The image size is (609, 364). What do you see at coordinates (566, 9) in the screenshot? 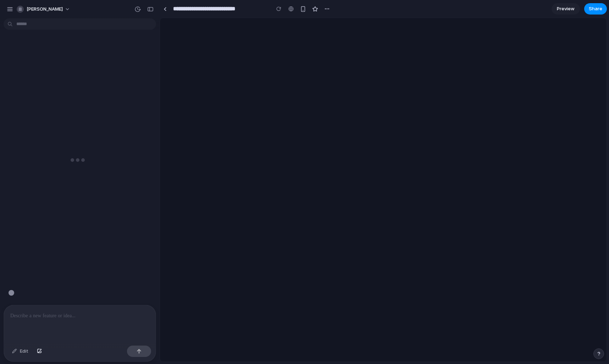
I see `a: Preview` at bounding box center [566, 9].